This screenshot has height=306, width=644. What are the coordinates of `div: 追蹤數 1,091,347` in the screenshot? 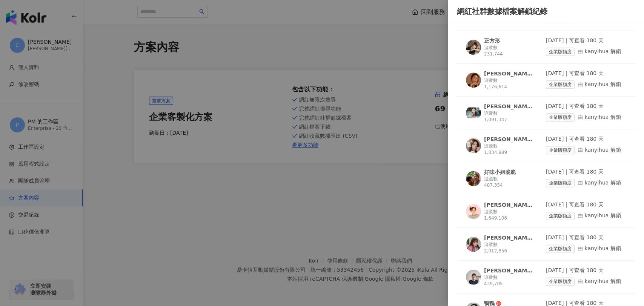 It's located at (508, 117).